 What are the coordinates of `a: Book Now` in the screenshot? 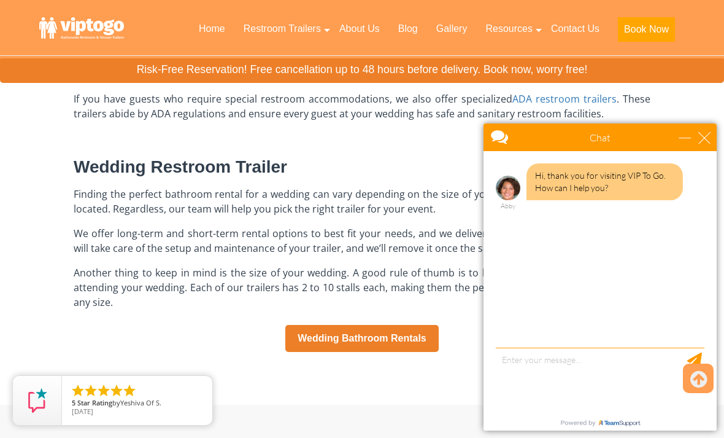 It's located at (646, 32).